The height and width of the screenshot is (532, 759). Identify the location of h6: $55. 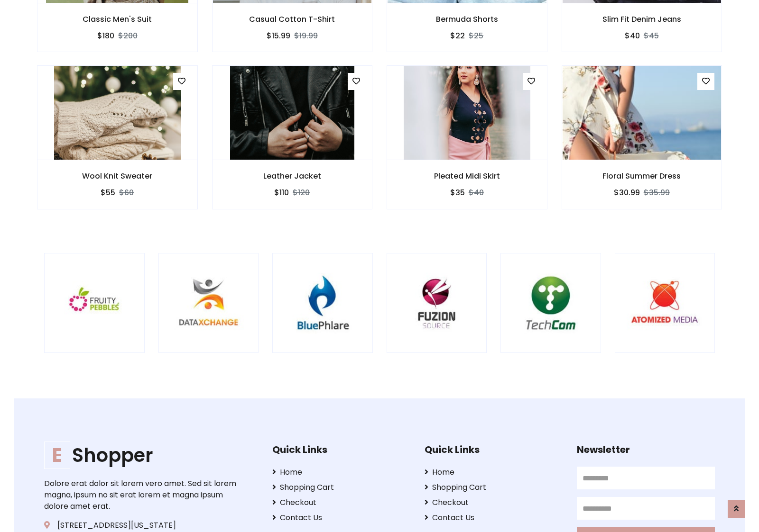
(108, 192).